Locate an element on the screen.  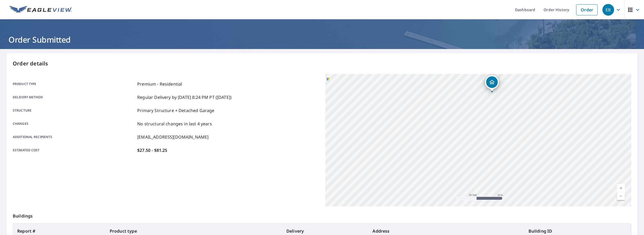
p: Changes is located at coordinates (74, 123).